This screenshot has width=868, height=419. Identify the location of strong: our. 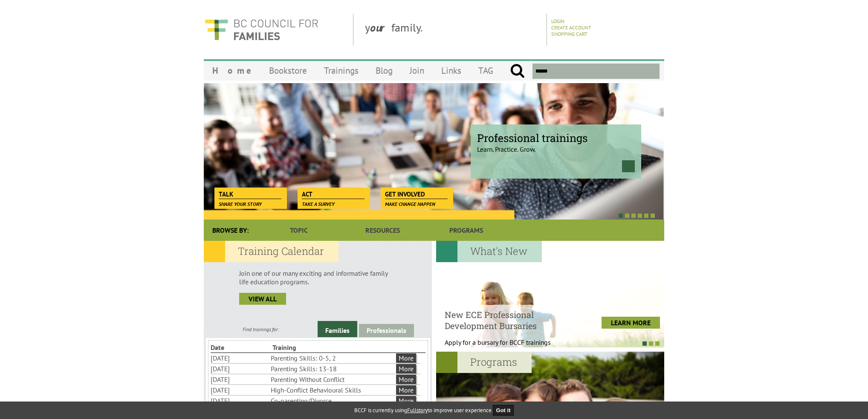
(381, 27).